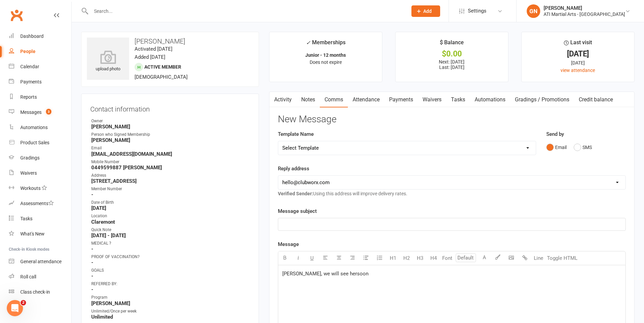  I want to click on div: $ Balance, so click(451, 44).